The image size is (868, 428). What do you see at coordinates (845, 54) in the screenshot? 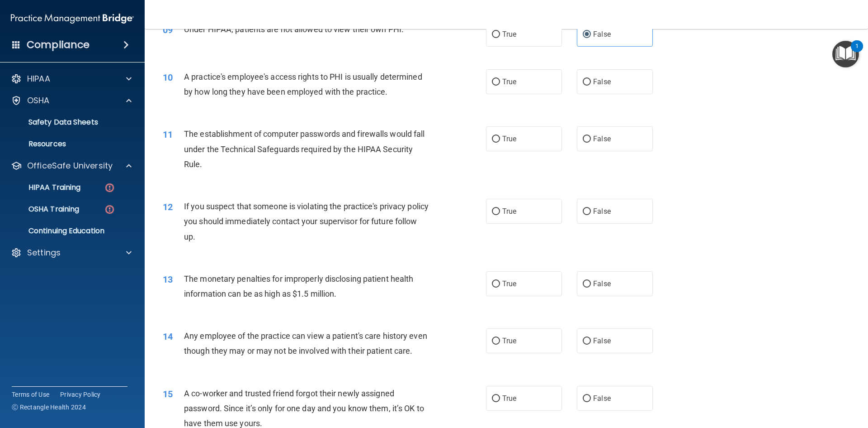
I see `button: Open Resource Center, 1 new notification` at bounding box center [845, 54].